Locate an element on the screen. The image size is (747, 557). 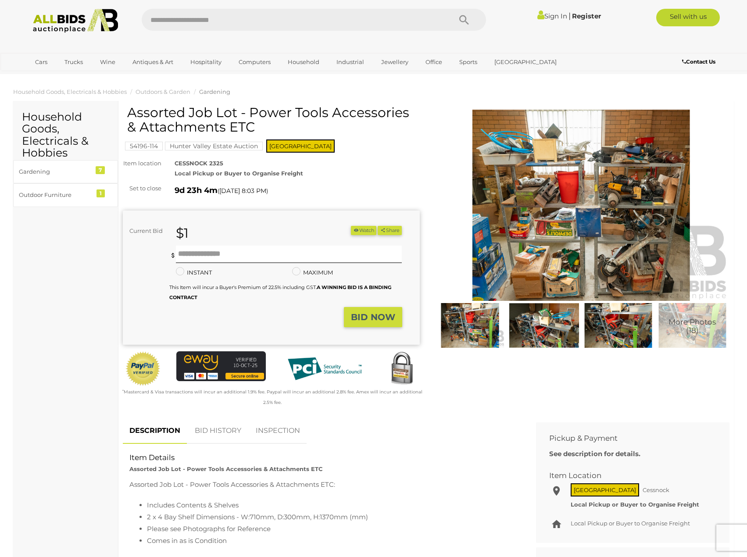
a: Hunter Valley Estate Auction is located at coordinates (214, 146).